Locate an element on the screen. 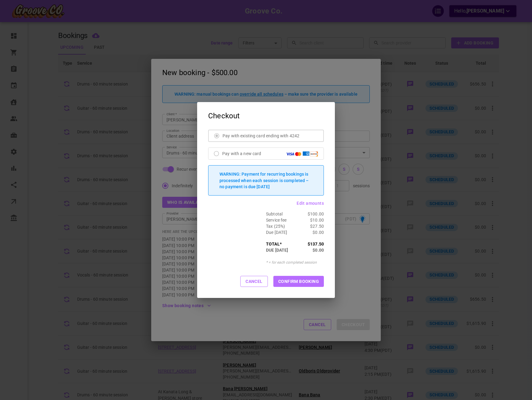 This screenshot has height=400, width=532. p: $27.50 is located at coordinates (310, 226).